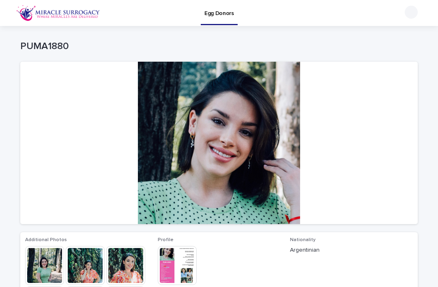 The width and height of the screenshot is (438, 287). What do you see at coordinates (351, 250) in the screenshot?
I see `p: Argentinian` at bounding box center [351, 250].